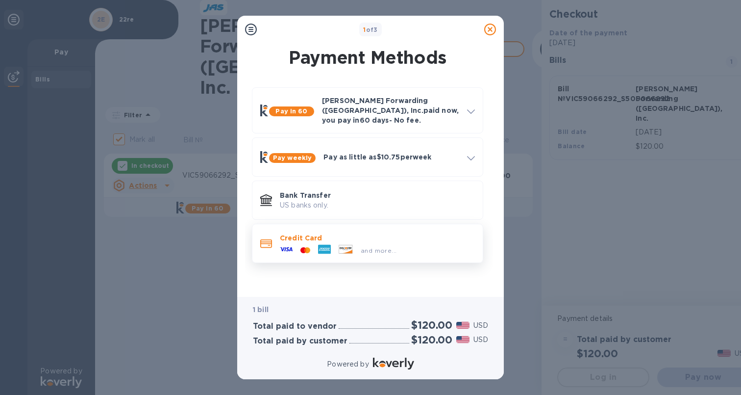  What do you see at coordinates (291, 111) in the screenshot?
I see `b: Pay in 60` at bounding box center [291, 111].